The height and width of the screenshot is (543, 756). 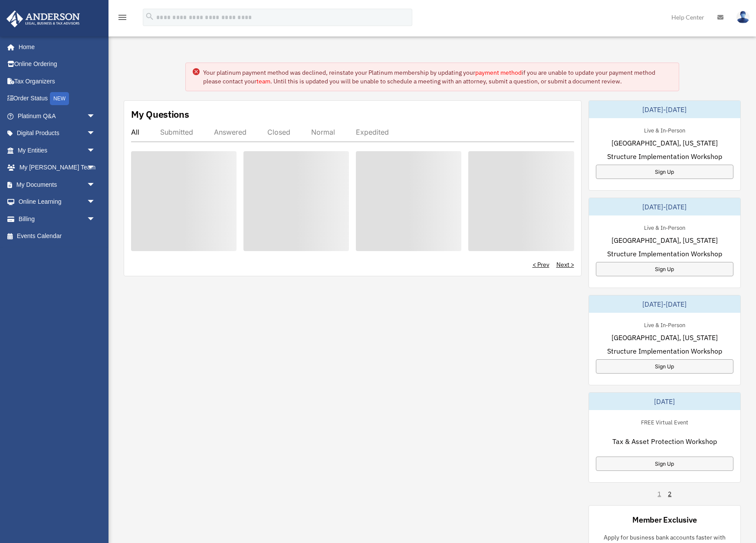 What do you see at coordinates (665, 422) in the screenshot?
I see `div: FREE Virtual Event` at bounding box center [665, 422].